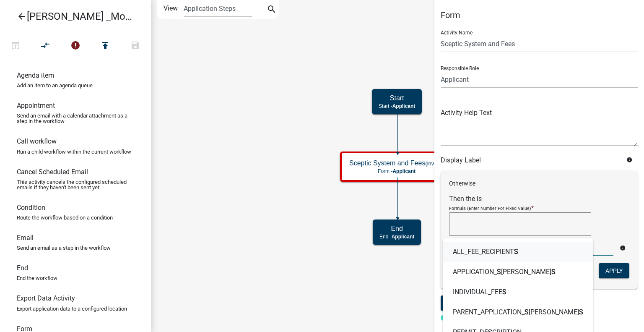 This screenshot has width=644, height=332. Describe the element at coordinates (75, 119) in the screenshot. I see `p: Send an email with a calendar attachment as a step in the workflow` at that location.